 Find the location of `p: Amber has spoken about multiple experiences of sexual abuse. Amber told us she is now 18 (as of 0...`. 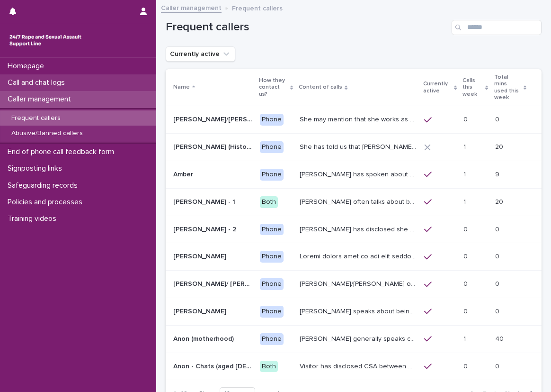

p: Amber has spoken about multiple experiences of sexual abuse. Amber told us she is now 18 (as of 0... is located at coordinates (359, 173).